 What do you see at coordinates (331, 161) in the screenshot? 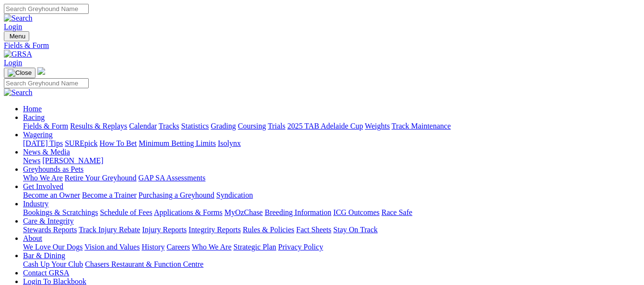
I see `div: News & Media` at bounding box center [331, 161].